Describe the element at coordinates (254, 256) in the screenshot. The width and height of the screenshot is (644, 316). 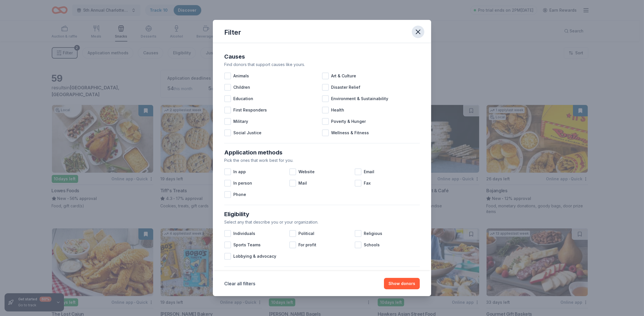
I see `span: Lobbying & advocacy` at that location.